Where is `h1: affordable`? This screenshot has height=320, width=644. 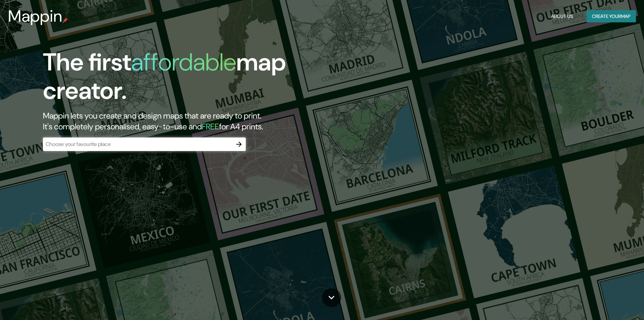
h1: affordable is located at coordinates (183, 62).